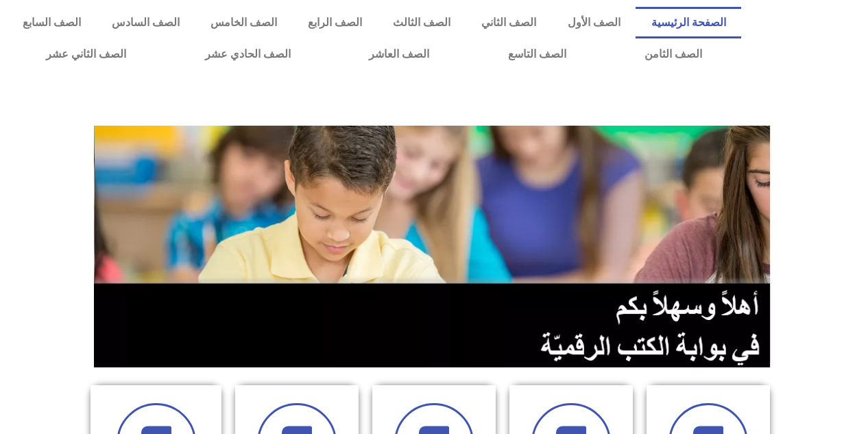 This screenshot has width=868, height=434. I want to click on a: الصف الثامن, so click(673, 54).